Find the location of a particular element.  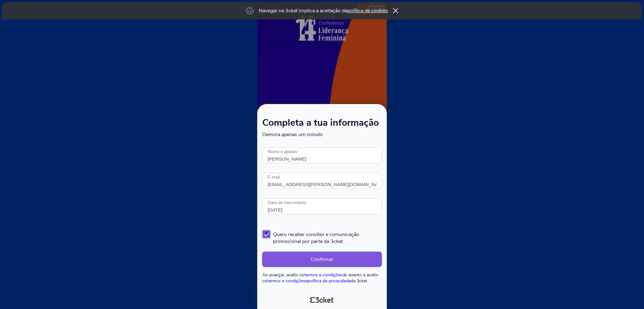

label: E-mail is located at coordinates (273, 177).